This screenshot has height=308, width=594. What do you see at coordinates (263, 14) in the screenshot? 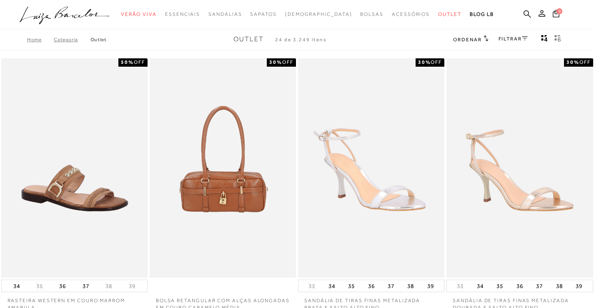
I see `span: Sapatos` at bounding box center [263, 14].